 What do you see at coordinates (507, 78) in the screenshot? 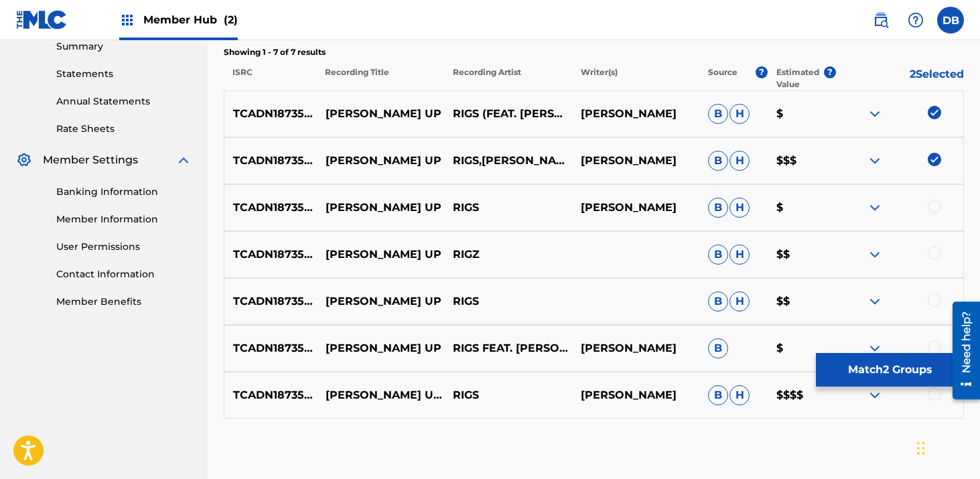
I see `p: Recording Artist` at bounding box center [507, 78].